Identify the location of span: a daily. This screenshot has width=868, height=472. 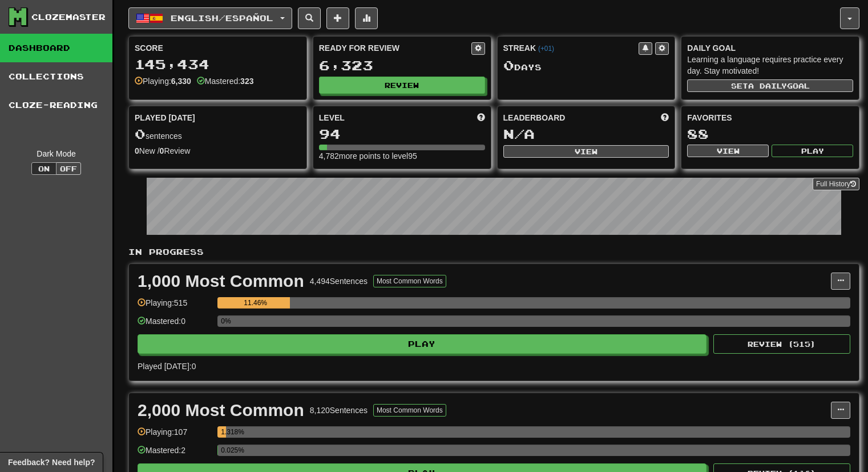
(768, 86).